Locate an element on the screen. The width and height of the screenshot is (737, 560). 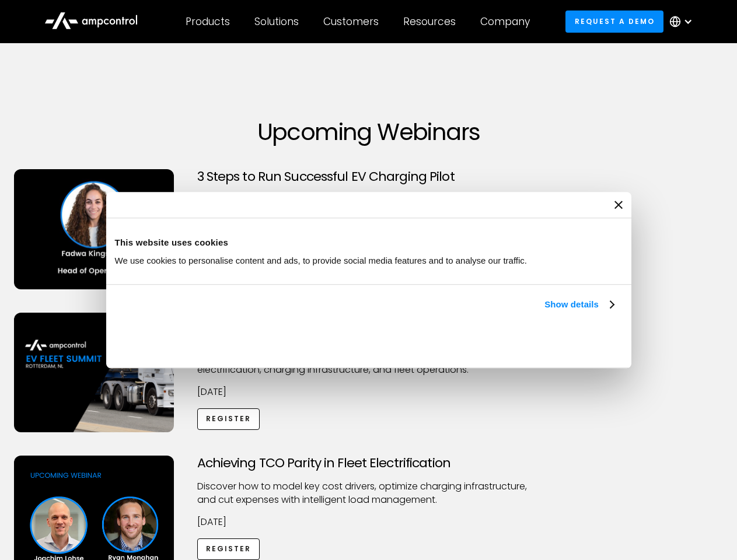
a: Request a demo is located at coordinates (614, 21).